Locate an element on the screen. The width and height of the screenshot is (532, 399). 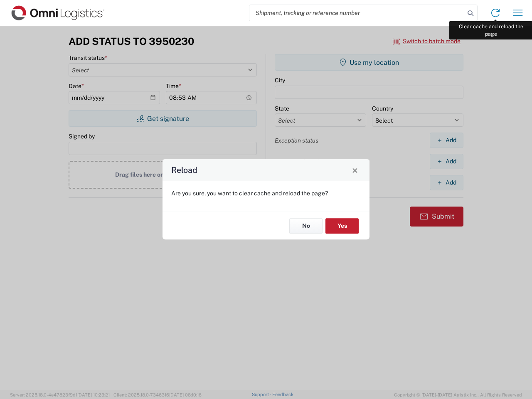
p: Are you sure, you want to clear cache and reload the page? is located at coordinates (266, 193).